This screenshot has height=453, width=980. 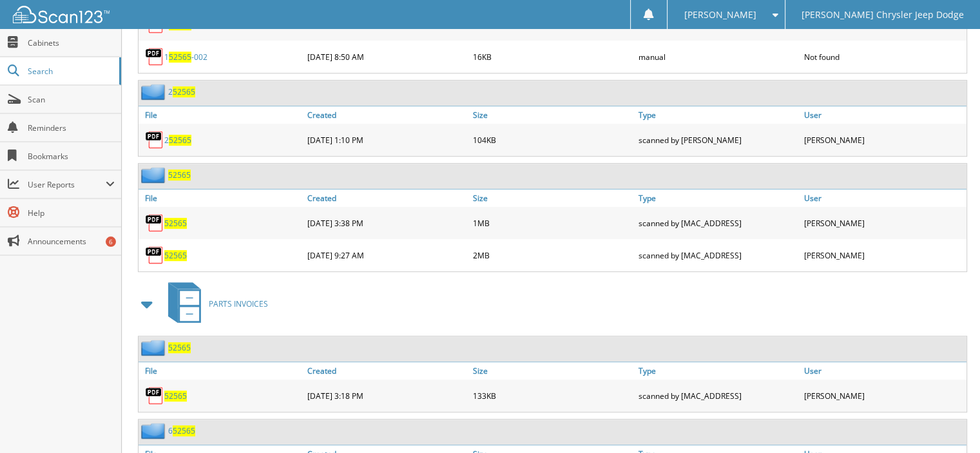 I want to click on div: Not found, so click(x=883, y=57).